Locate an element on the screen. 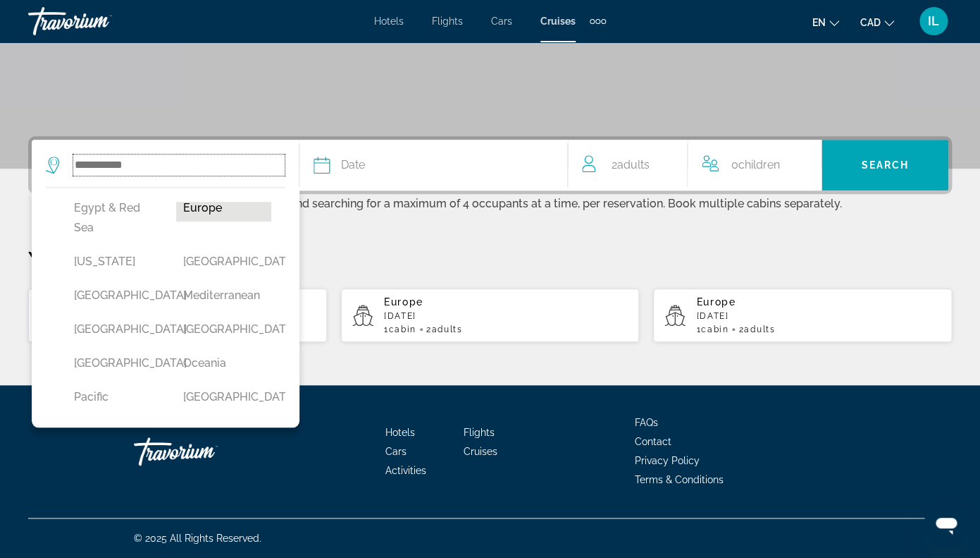 Image resolution: width=980 pixels, height=558 pixels. span: Activities is located at coordinates (406, 470).